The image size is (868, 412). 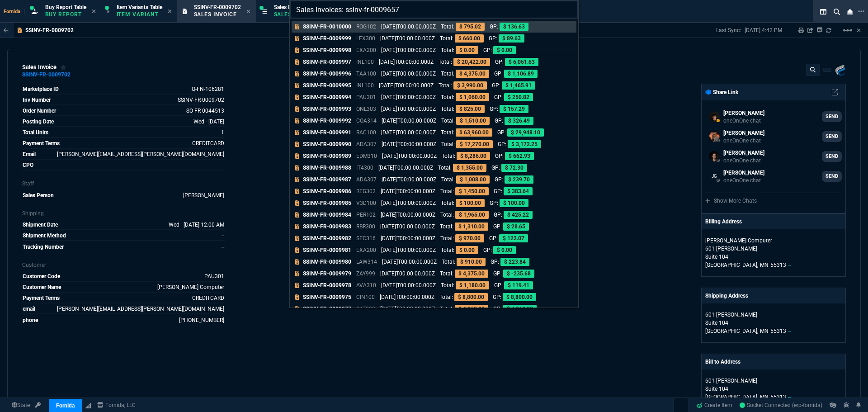 What do you see at coordinates (471, 226) in the screenshot?
I see `p: $ 1,310.00` at bounding box center [471, 226].